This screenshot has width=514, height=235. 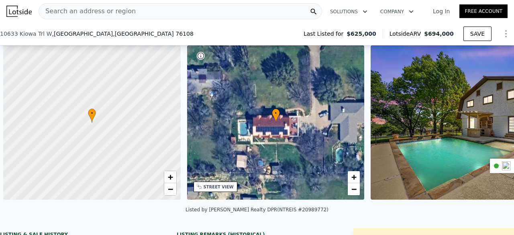 What do you see at coordinates (362, 34) in the screenshot?
I see `span: $625,000` at bounding box center [362, 34].